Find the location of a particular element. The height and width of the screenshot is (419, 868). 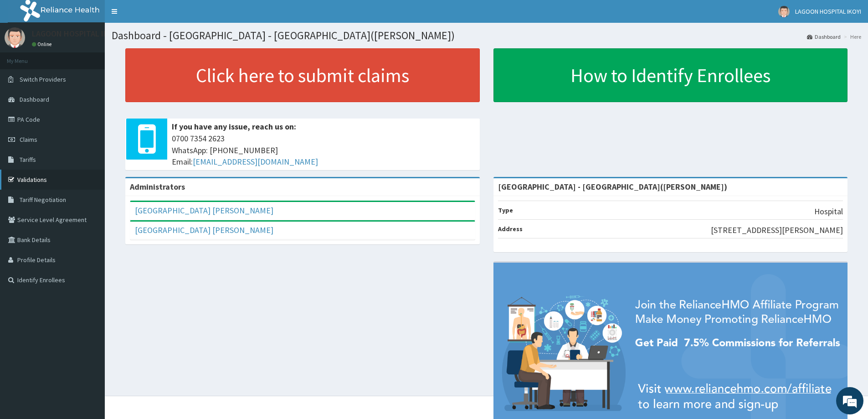

p: Hospital is located at coordinates (828, 211).